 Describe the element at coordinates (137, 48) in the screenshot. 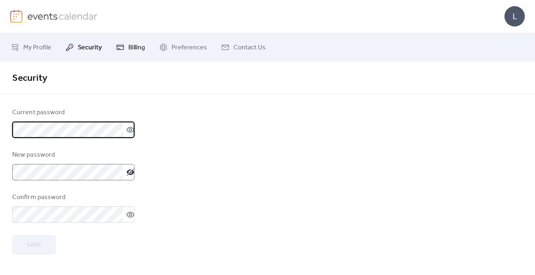

I see `span: Billing` at that location.